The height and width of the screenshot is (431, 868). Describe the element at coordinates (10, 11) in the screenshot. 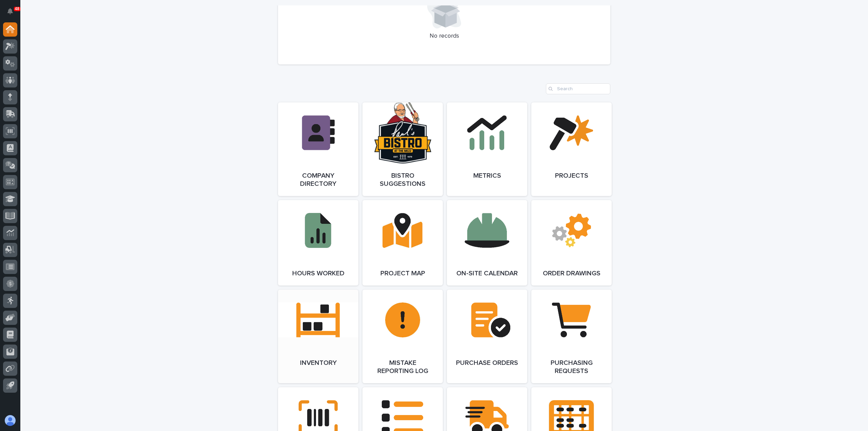

I see `button: Notifications` at that location.